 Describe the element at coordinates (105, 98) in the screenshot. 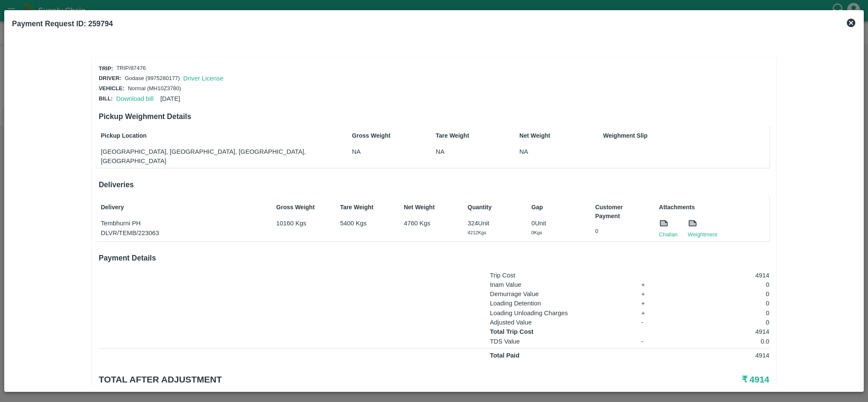

I see `span: Bill:` at that location.